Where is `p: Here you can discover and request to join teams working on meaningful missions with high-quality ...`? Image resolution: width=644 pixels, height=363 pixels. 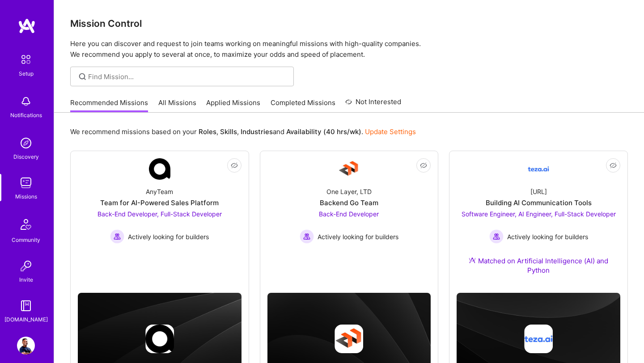
p: Here you can discover and request to join teams working on meaningful missions with high-quality ... is located at coordinates (349, 49).